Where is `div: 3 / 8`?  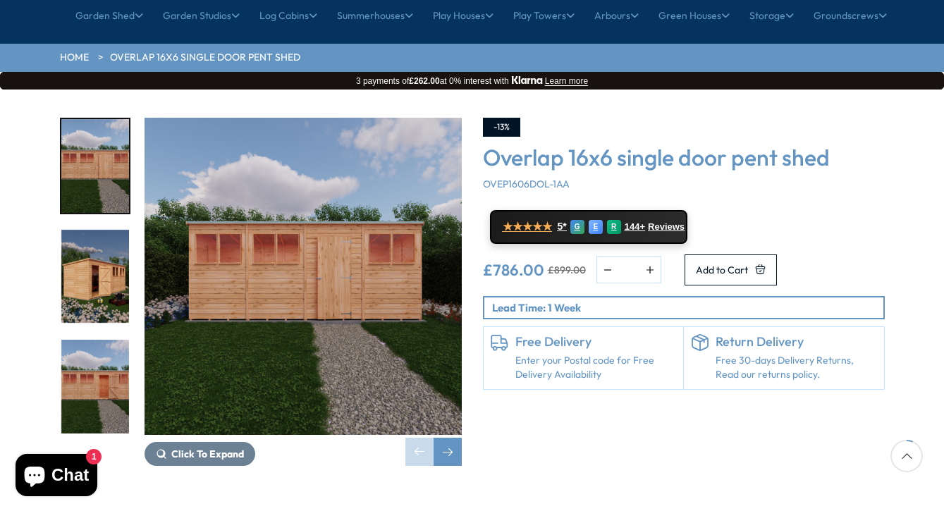
div: 3 / 8 is located at coordinates (95, 387).